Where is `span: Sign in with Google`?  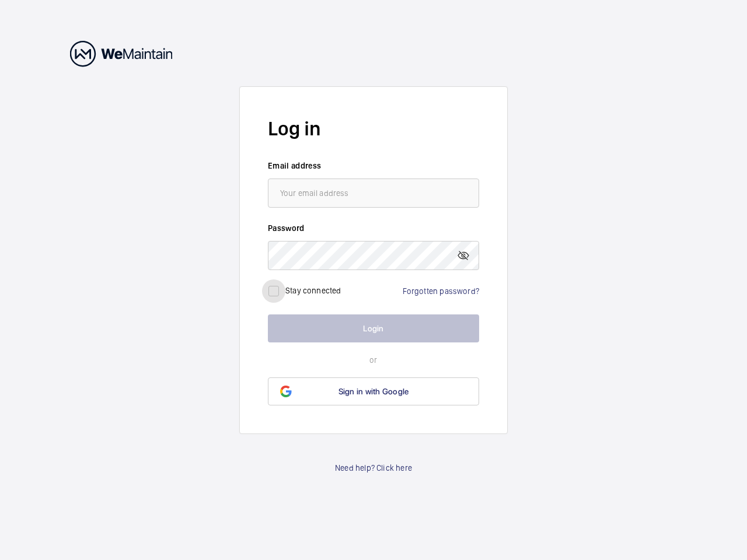
span: Sign in with Google is located at coordinates (374, 391).